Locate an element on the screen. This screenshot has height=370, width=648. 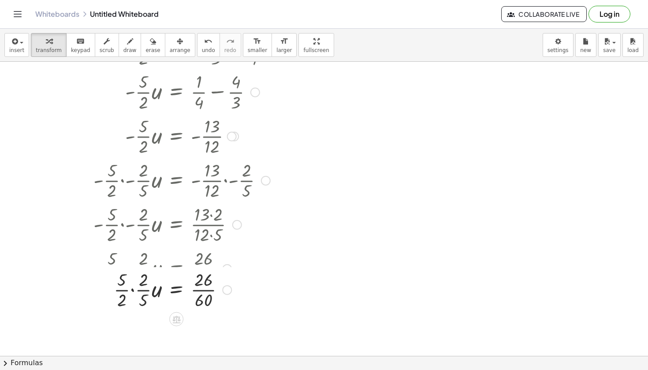
span: save is located at coordinates (609, 50).